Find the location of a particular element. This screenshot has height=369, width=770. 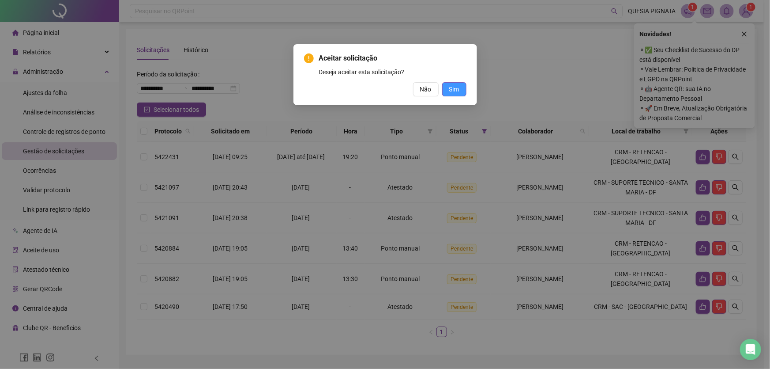

span: Aceitar solicitação is located at coordinates (393, 58).